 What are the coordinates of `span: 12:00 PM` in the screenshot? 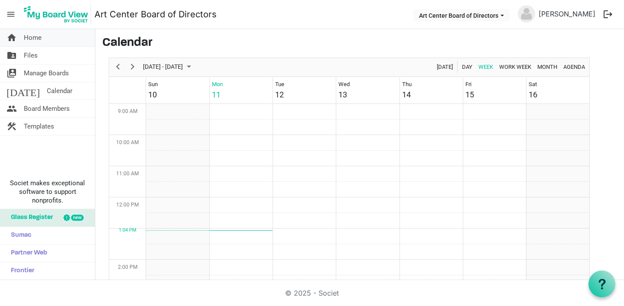 It's located at (127, 205).